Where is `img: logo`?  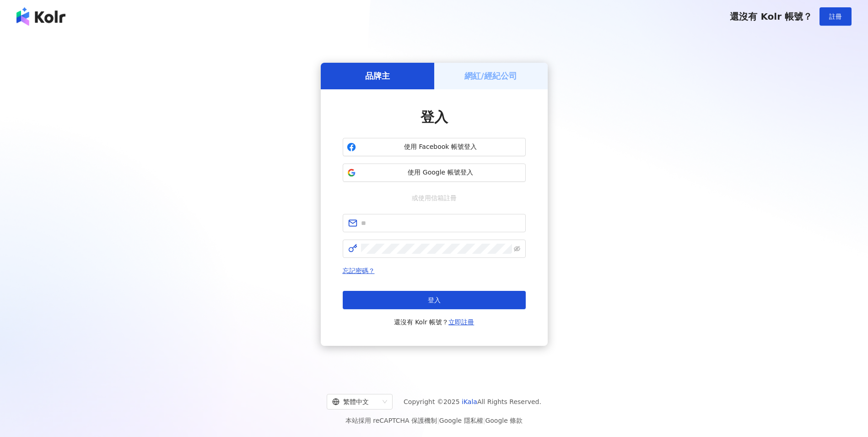 img: logo is located at coordinates (41, 17).